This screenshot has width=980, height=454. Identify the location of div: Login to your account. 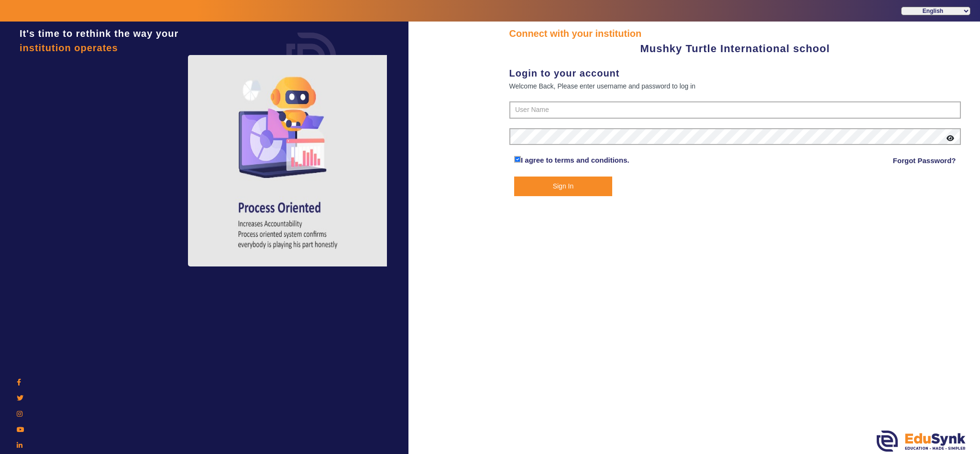
(735, 73).